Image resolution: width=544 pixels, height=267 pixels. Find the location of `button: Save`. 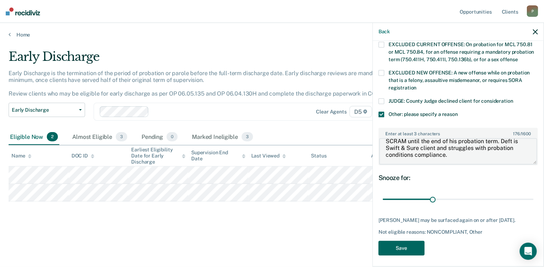

button: Save is located at coordinates (401, 248).